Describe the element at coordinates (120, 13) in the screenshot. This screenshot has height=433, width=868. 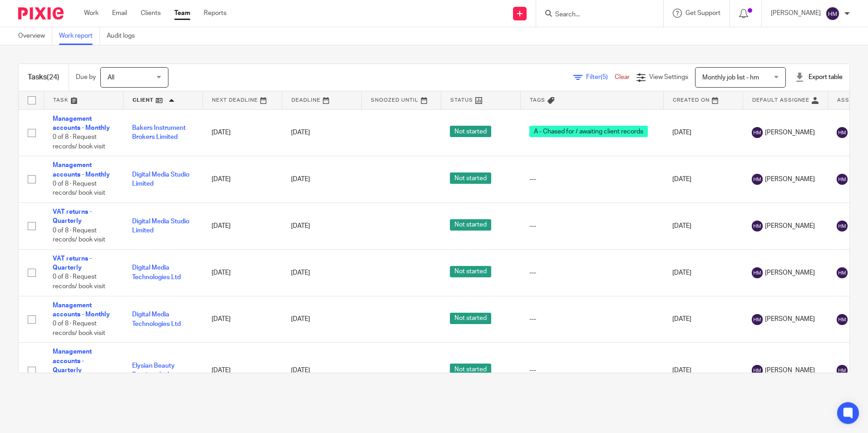
I see `a: Email` at that location.